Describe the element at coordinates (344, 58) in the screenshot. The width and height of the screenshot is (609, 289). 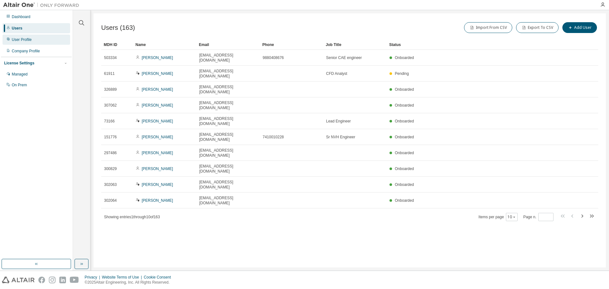
I see `span: Senior CAE engineer` at that location.